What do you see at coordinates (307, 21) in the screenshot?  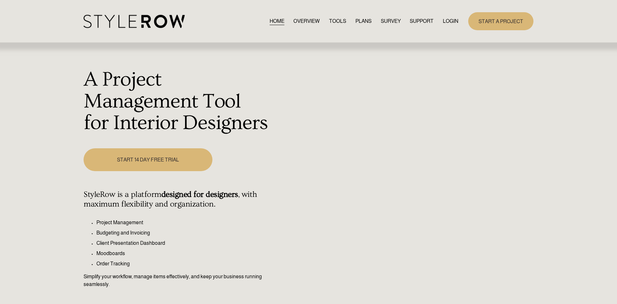 I see `a: OVERVIEW` at bounding box center [307, 21].